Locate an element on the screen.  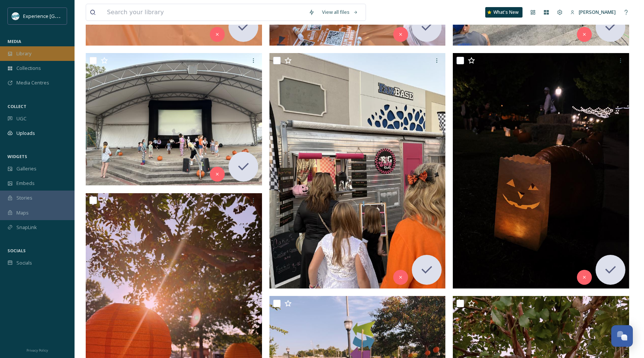
span: Collections is located at coordinates (29, 68).